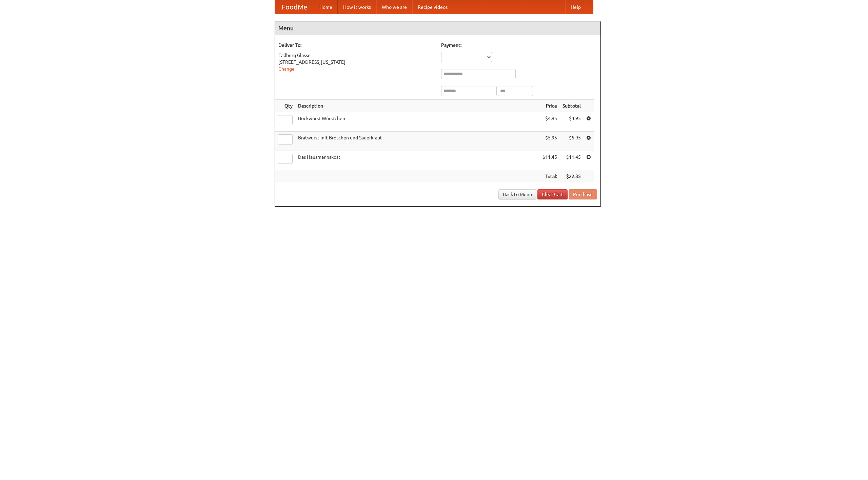  I want to click on a: Recipe videos, so click(433, 7).